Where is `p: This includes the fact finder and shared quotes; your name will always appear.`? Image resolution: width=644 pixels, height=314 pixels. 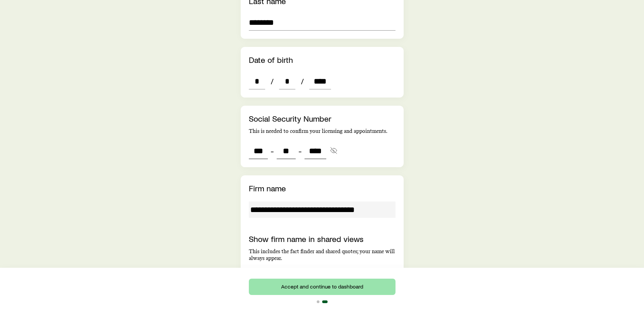 p: This includes the fact finder and shared quotes; your name will always appear. is located at coordinates (322, 255).